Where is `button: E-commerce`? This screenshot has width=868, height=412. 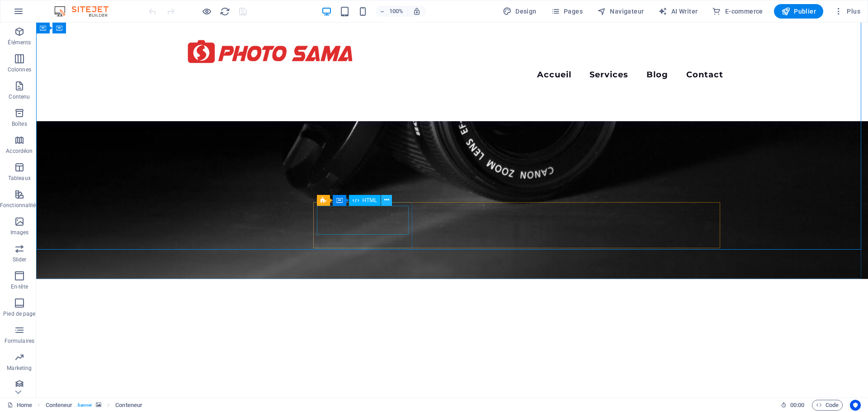
button: E-commerce is located at coordinates (737, 12).